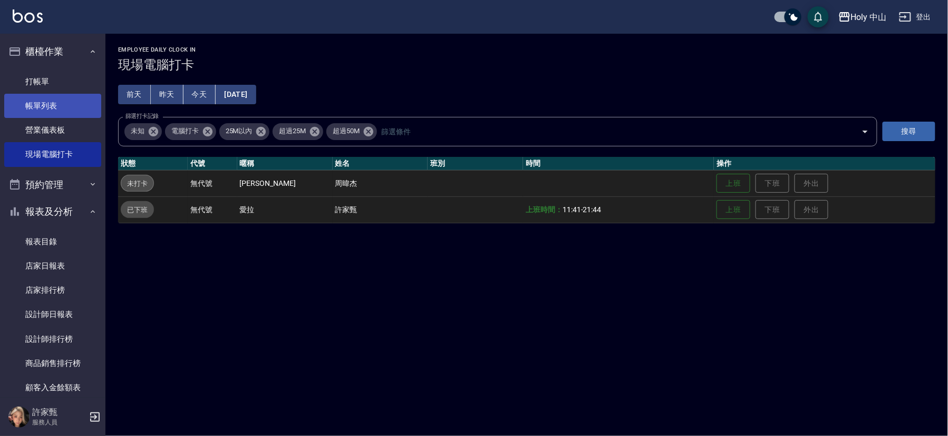 This screenshot has height=436, width=948. Describe the element at coordinates (53, 212) in the screenshot. I see `button: 報表及分析` at that location.